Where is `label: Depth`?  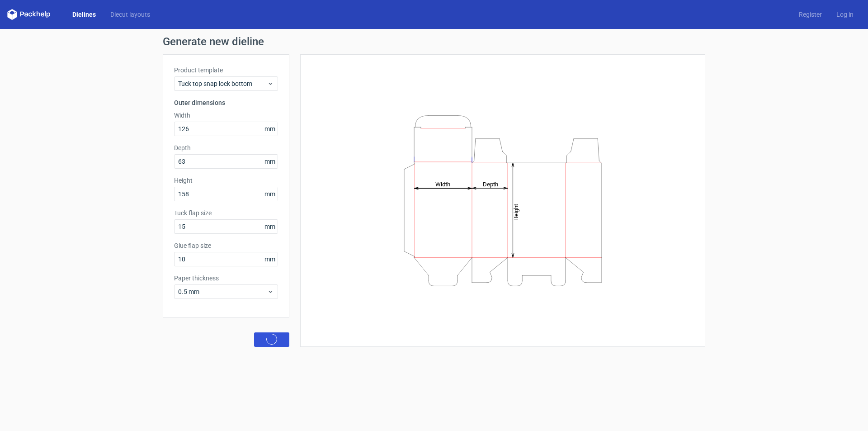
label: Depth is located at coordinates (226, 148).